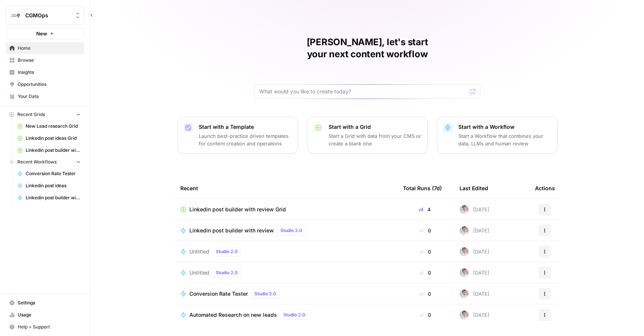  What do you see at coordinates (49, 72) in the screenshot?
I see `span: Insights` at bounding box center [49, 72].